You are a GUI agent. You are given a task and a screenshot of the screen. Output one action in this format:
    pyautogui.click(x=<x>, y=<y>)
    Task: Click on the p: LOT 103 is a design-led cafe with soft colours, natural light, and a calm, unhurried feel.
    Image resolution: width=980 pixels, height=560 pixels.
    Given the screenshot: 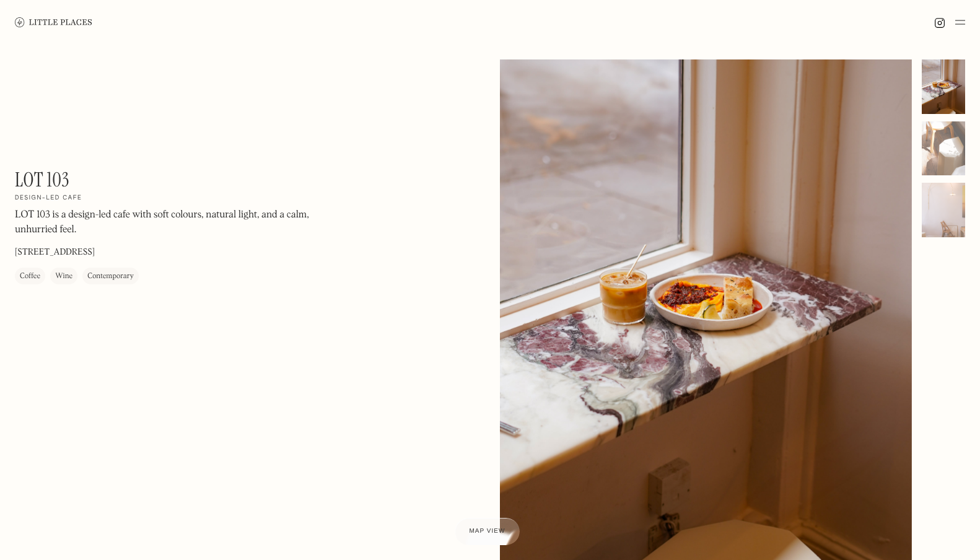 What is the action you would take?
    pyautogui.click(x=182, y=223)
    